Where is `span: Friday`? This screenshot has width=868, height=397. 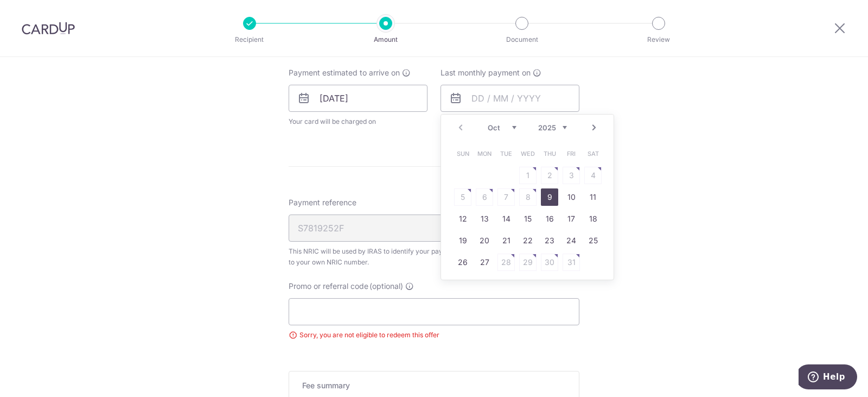 span: Friday is located at coordinates (571, 154).